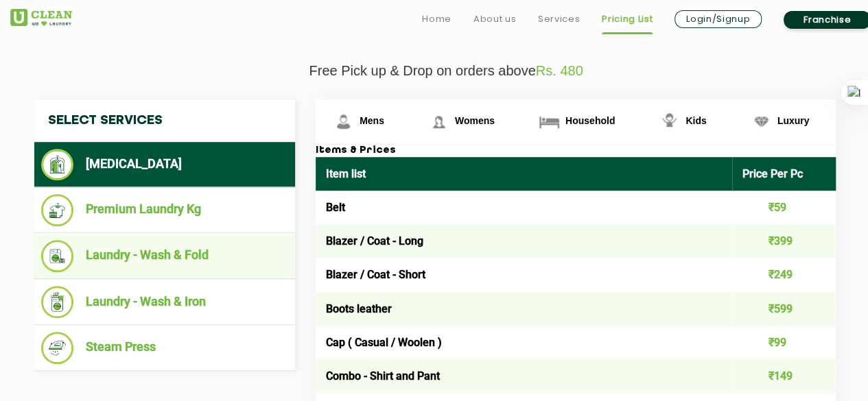 This screenshot has width=868, height=401. I want to click on td: Combo - Shirt and Pant, so click(524, 376).